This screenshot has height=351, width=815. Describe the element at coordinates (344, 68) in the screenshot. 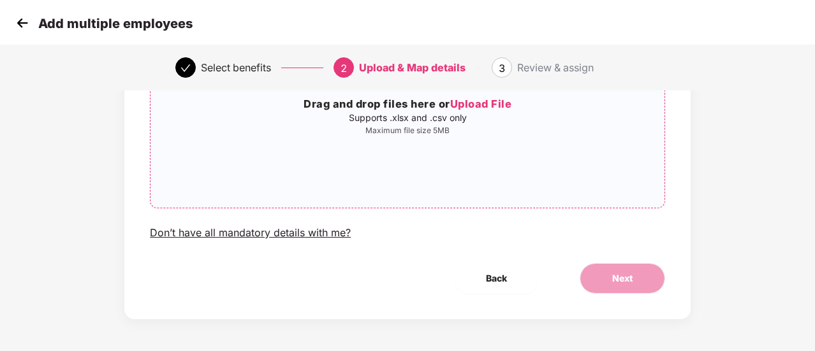

I see `span: 2` at that location.